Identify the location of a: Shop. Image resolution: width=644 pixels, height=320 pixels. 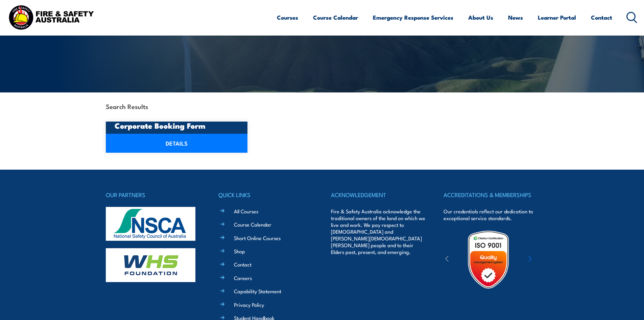
(239, 251).